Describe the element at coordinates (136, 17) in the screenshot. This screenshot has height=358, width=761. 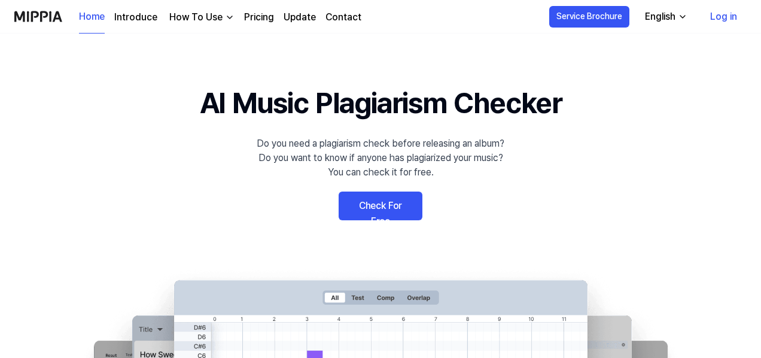
I see `a: Introduce` at that location.